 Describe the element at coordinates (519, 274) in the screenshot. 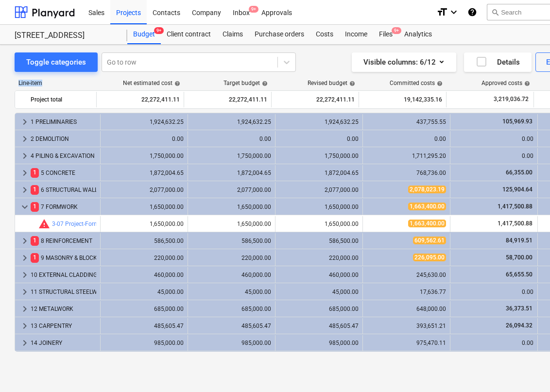

I see `span: 65,655.50` at that location.